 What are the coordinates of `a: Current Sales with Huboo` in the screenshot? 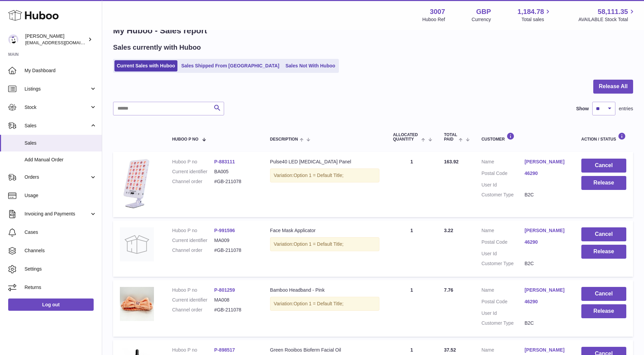 It's located at (145, 66).